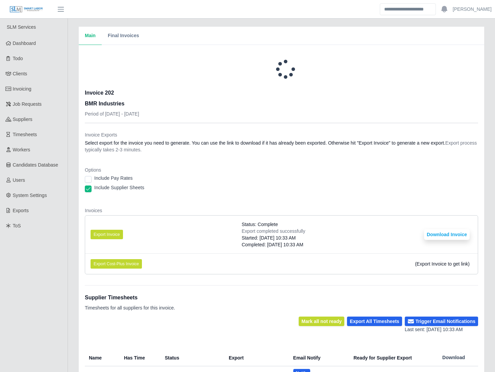 The width and height of the screenshot is (495, 372). I want to click on th: Has Time, so click(139, 358).